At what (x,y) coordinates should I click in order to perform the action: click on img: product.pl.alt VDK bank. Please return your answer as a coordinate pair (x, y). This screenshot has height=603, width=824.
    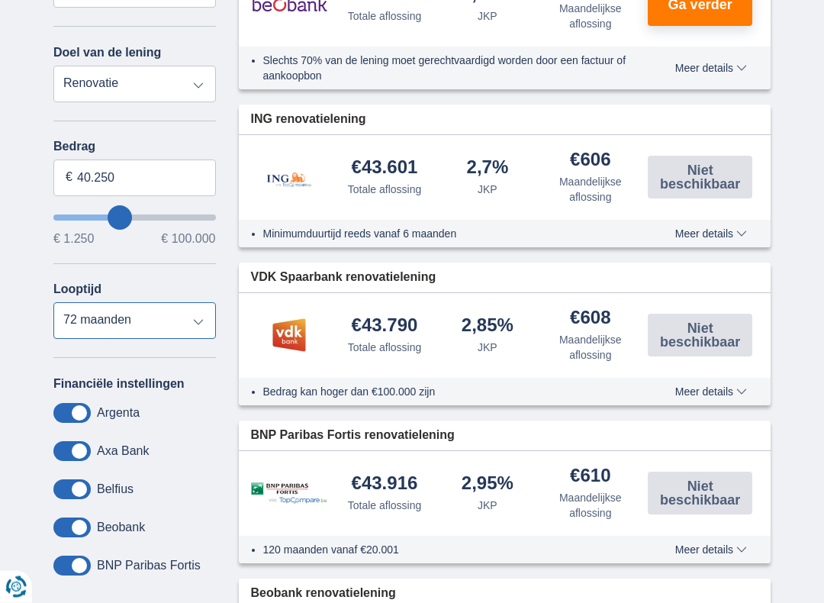
    Looking at the image, I should click on (289, 336).